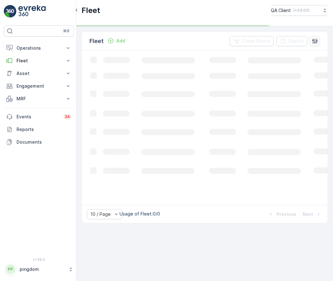 The width and height of the screenshot is (333, 281). Describe the element at coordinates (39, 270) in the screenshot. I see `button: PPpingdom` at that location.